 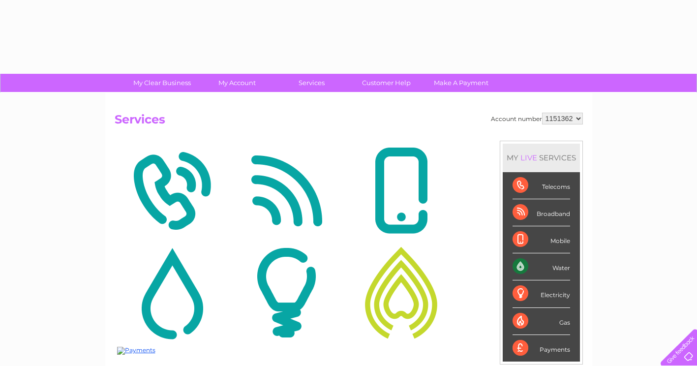 What do you see at coordinates (541, 157) in the screenshot?
I see `div: MY SERVICES` at bounding box center [541, 157].